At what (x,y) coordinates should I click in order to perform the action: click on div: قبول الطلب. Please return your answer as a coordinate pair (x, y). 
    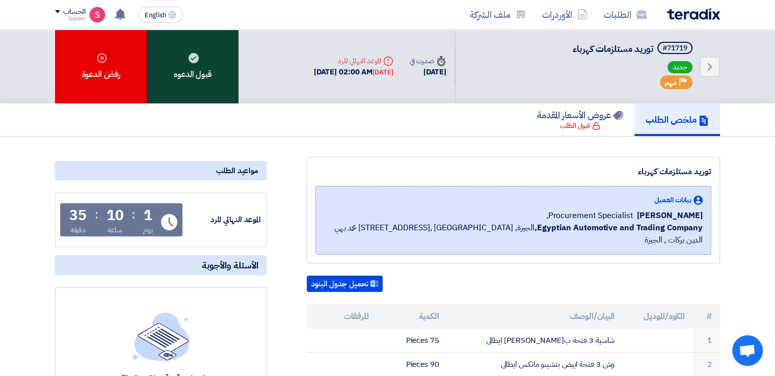
    Looking at the image, I should click on (580, 126).